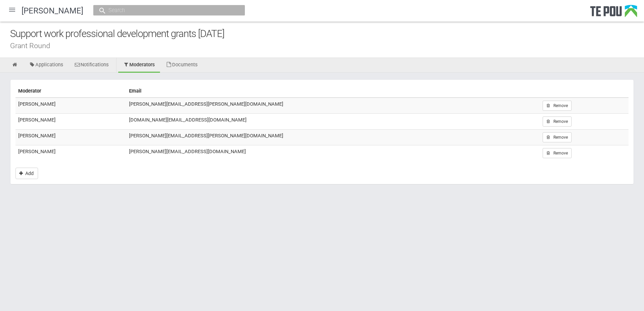  What do you see at coordinates (182, 65) in the screenshot?
I see `a: Documents` at bounding box center [182, 65].